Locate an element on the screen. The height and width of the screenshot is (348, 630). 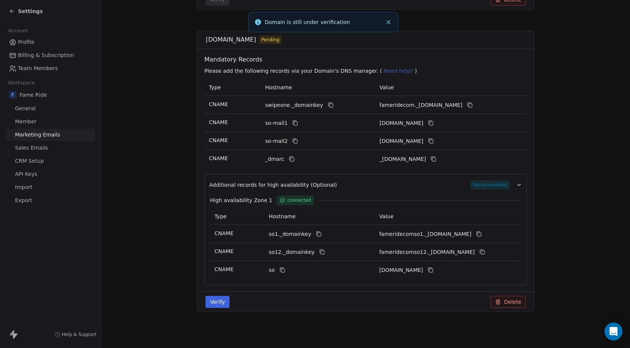
div: Additional records for high availability (Optional)Recommended is located at coordinates (366, 234).